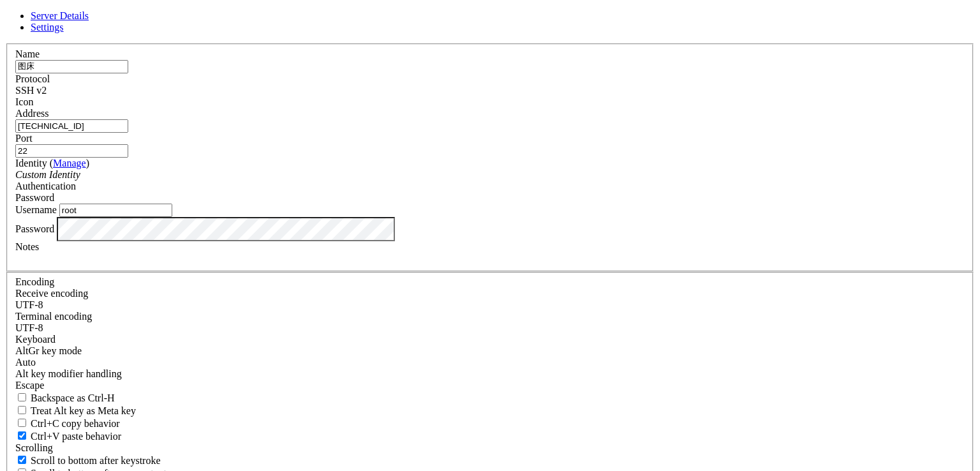 This screenshot has height=471, width=980. I want to click on label: Password, so click(35, 227).